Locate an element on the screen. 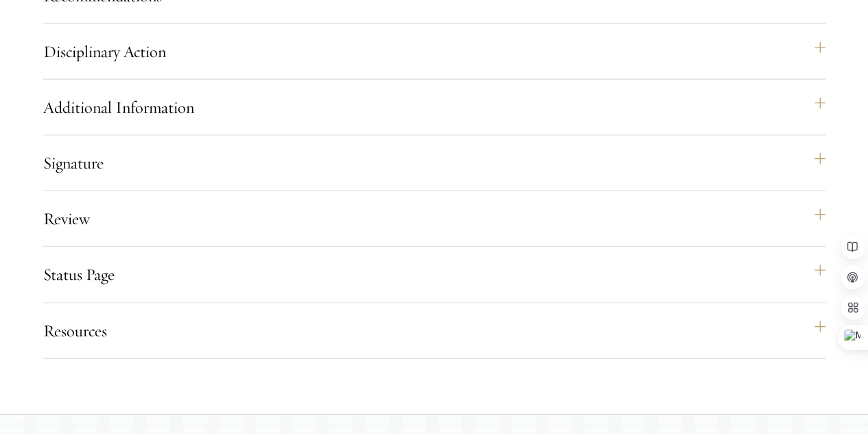 The image size is (868, 434). button: Additional Information is located at coordinates (434, 107).